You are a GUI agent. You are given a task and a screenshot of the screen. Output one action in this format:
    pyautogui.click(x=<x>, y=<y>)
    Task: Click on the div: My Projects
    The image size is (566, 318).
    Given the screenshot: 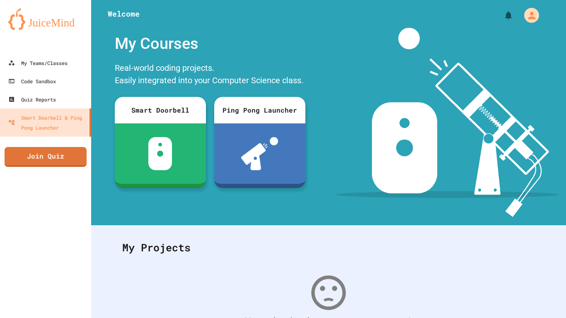 What is the action you would take?
    pyautogui.click(x=329, y=248)
    